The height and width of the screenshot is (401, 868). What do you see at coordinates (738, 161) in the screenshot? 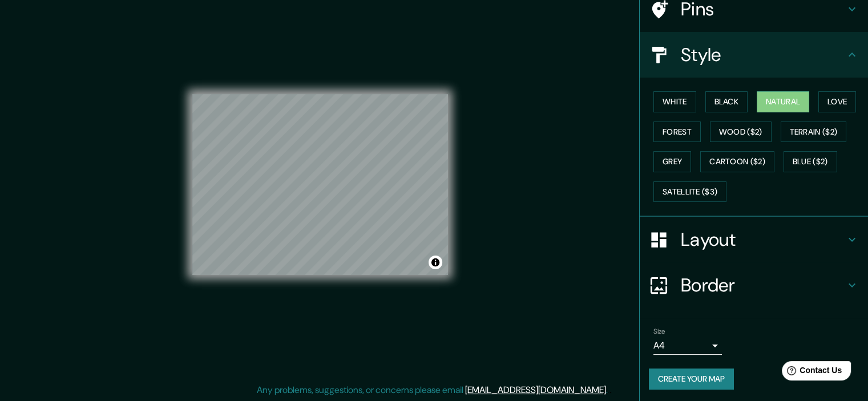
I see `button: Cartoon ($2)` at bounding box center [738, 161].